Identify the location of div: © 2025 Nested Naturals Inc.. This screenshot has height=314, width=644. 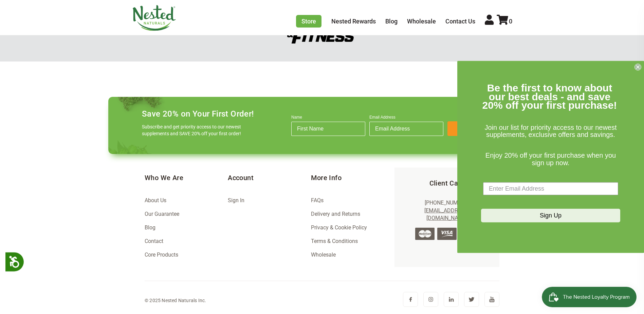
(175, 300).